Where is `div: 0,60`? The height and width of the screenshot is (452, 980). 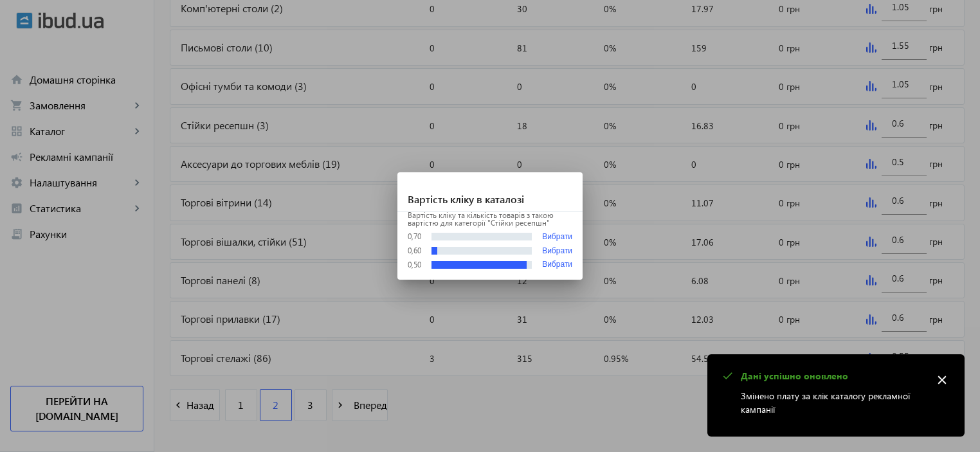
div: 0,60 is located at coordinates (414, 250).